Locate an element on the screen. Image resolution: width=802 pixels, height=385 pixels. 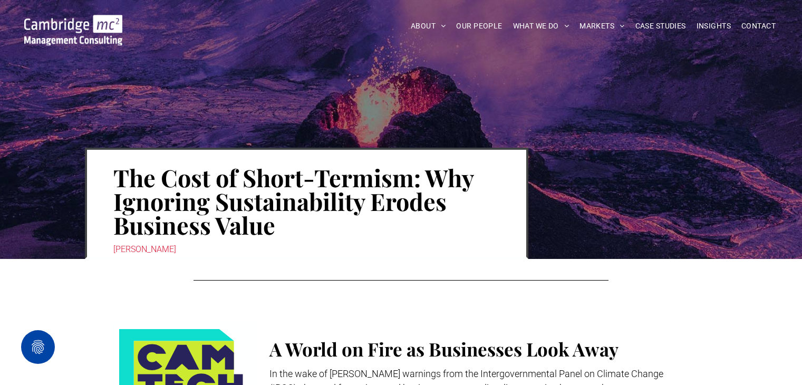
a: CASE STUDIES is located at coordinates (661, 26).